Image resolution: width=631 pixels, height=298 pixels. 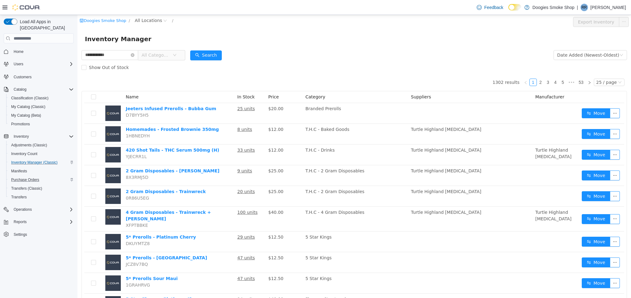 I want to click on li: Next 5 Pages, so click(x=494, y=68).